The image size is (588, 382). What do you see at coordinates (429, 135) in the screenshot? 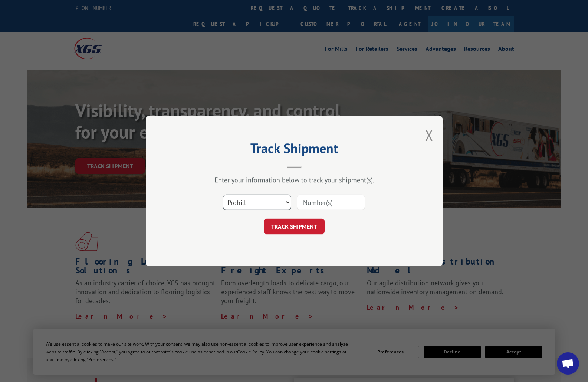
I see `button: Close modal` at bounding box center [429, 135].